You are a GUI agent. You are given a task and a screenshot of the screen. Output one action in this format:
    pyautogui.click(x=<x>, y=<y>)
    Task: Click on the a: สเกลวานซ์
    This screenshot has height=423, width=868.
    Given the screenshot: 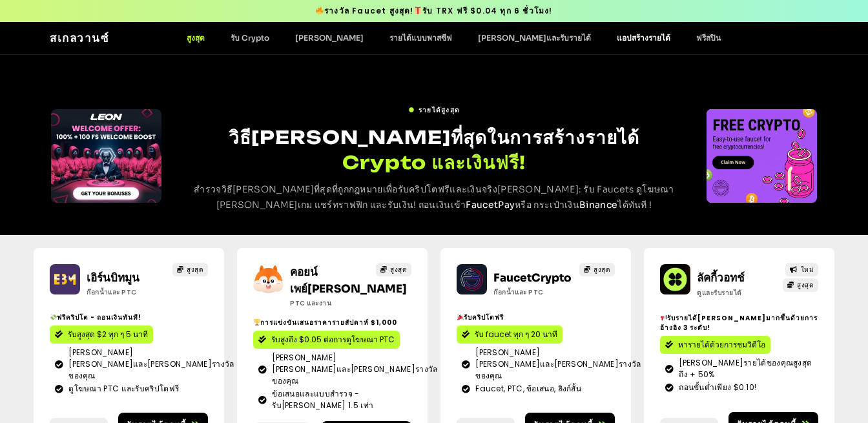 What is the action you would take?
    pyautogui.click(x=79, y=38)
    